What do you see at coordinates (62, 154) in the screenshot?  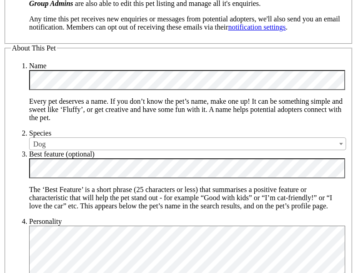 I see `label: Best feature (optional)` at bounding box center [62, 154].